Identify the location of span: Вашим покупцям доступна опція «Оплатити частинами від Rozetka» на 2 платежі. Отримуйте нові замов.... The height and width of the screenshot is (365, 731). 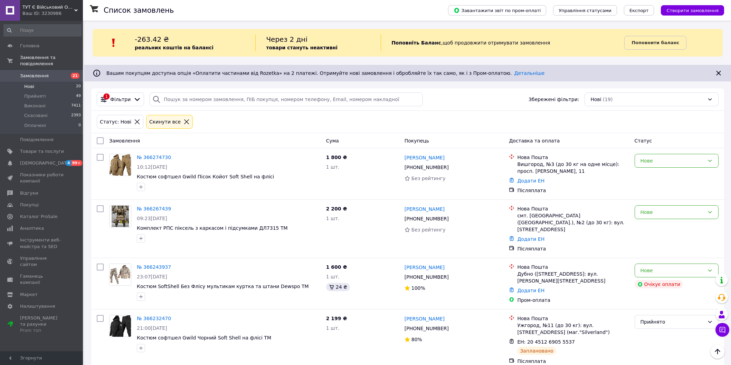
(325, 73).